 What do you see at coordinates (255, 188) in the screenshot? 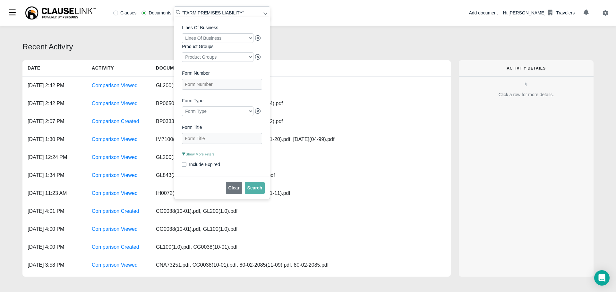
I see `span: Search` at bounding box center [255, 188].